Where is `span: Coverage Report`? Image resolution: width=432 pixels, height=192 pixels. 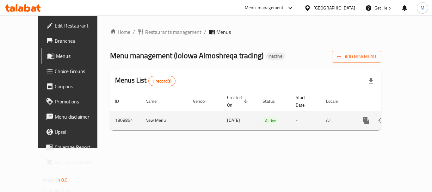 span: Coverage Report is located at coordinates (80, 147).